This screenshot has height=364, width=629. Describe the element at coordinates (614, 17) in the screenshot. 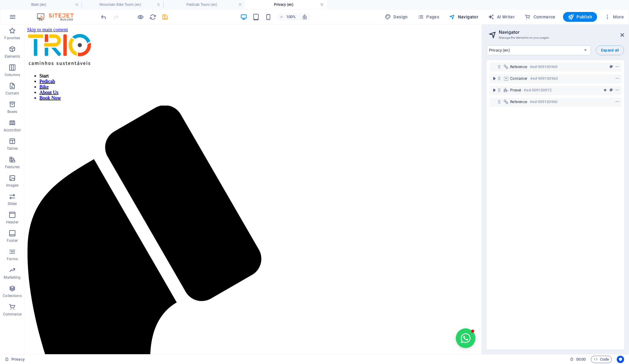

I see `button: More` at that location.